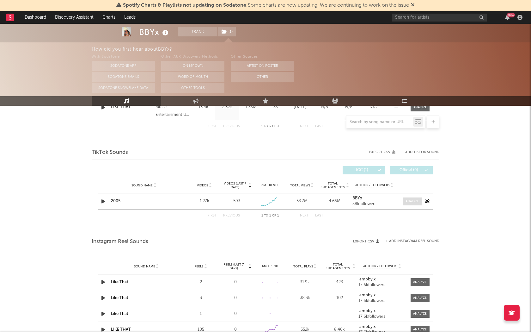  I want to click on div: 38.3k, so click(305, 298).